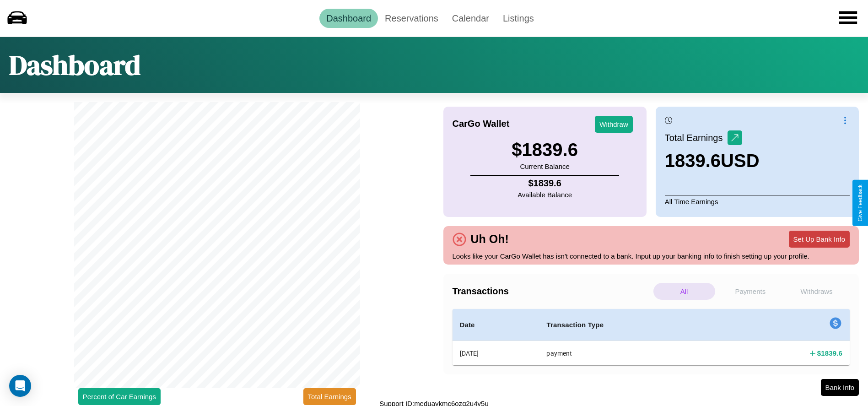 This screenshot has height=406, width=868. I want to click on h4: Transactions, so click(552, 291).